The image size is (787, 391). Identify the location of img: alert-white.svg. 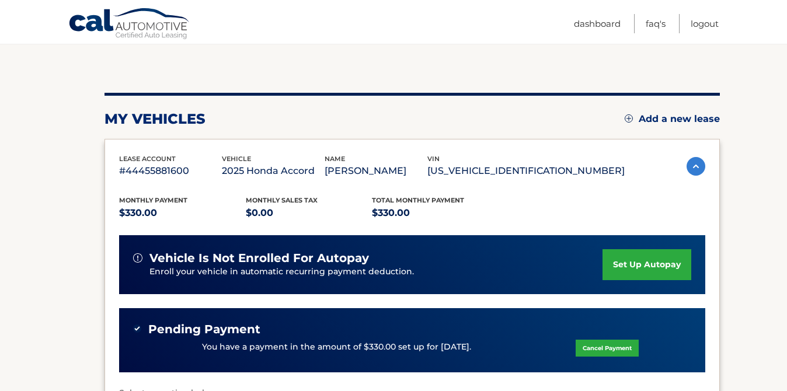
(138, 258).